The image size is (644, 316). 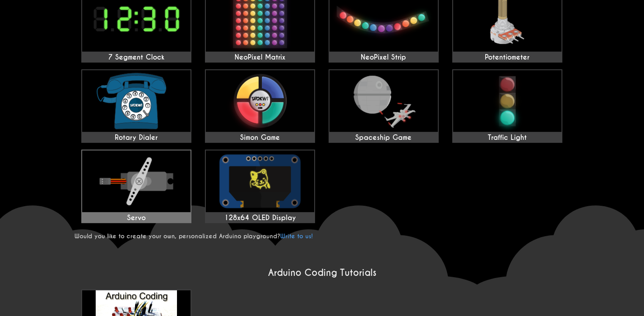 What do you see at coordinates (136, 186) in the screenshot?
I see `a: Servo` at bounding box center [136, 186].